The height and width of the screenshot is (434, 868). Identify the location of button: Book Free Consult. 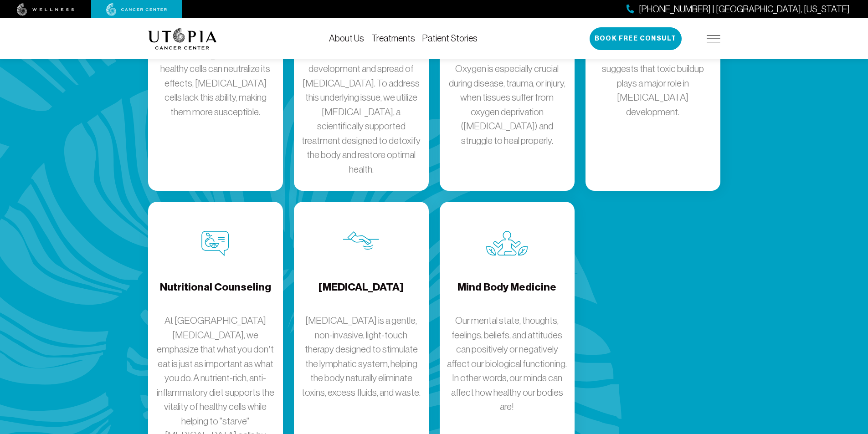
(636, 39).